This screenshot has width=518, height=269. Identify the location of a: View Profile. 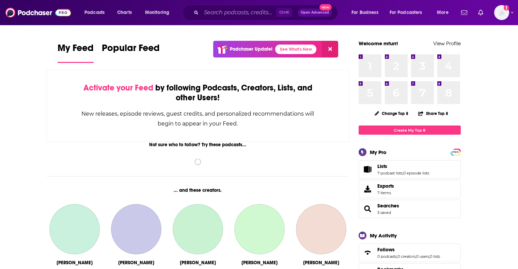
(447, 43).